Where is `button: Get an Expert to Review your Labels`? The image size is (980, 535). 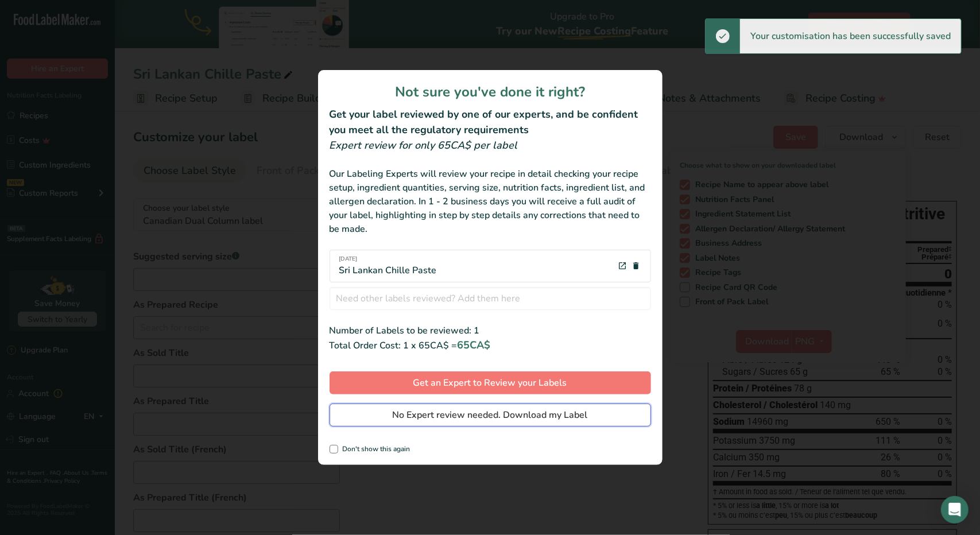
button: Get an Expert to Review your Labels is located at coordinates (490, 383).